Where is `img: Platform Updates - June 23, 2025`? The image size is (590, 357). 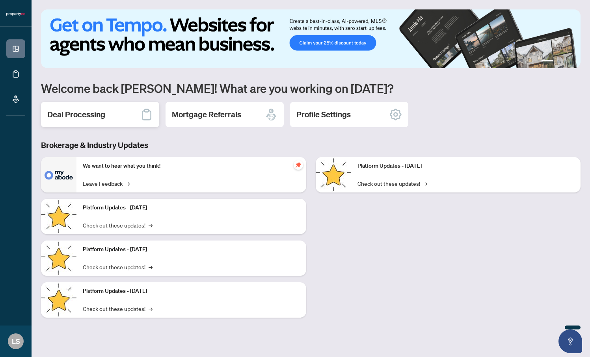 img: Platform Updates - June 23, 2025 is located at coordinates (333, 175).